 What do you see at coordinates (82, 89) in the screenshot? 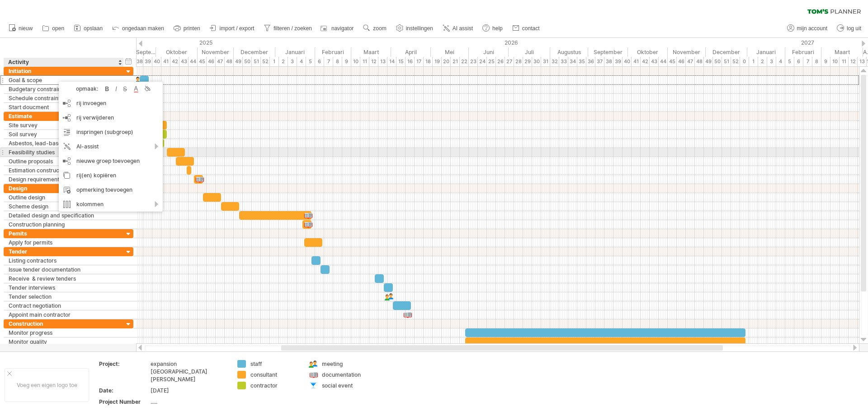
I see `div: opmaak:` at bounding box center [82, 89].